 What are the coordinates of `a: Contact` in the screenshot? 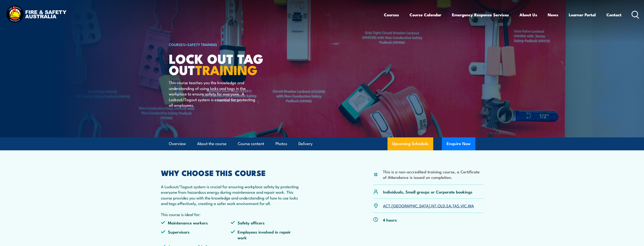 It's located at (614, 14).